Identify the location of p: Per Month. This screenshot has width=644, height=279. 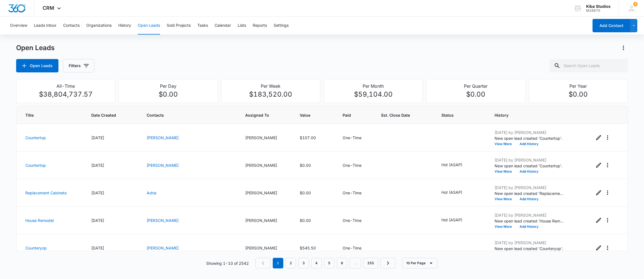
(373, 86).